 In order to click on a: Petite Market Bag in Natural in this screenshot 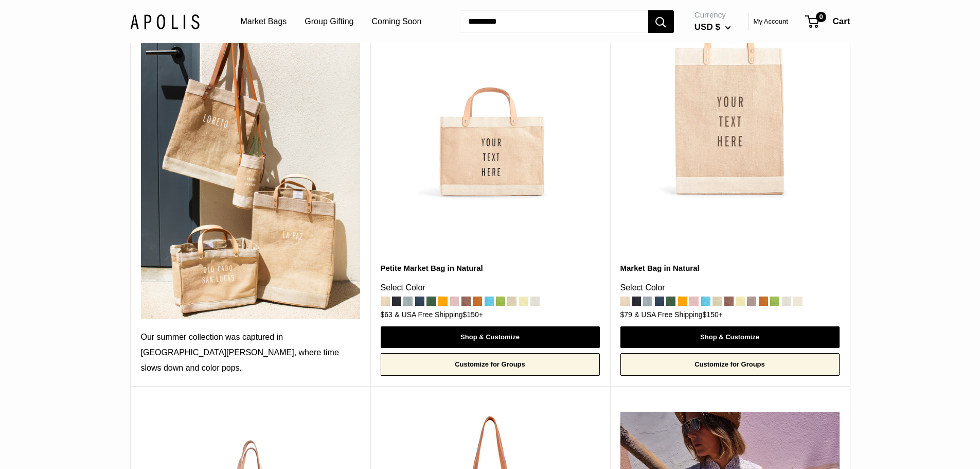, I will do `click(490, 268)`.